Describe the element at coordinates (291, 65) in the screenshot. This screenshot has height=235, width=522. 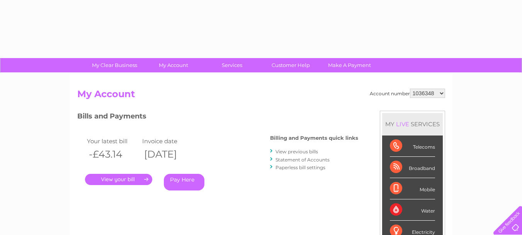
I see `a: Customer Help` at that location.